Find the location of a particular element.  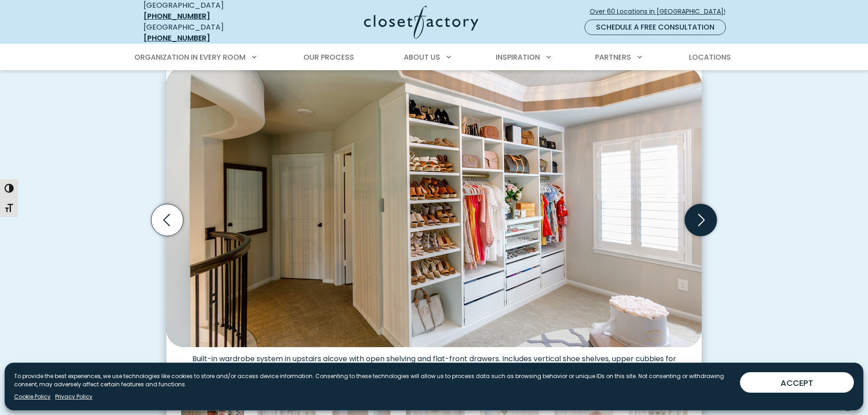

img: Built-in wardrobe shelving and drawers into upstairs loft area is located at coordinates (434, 207).